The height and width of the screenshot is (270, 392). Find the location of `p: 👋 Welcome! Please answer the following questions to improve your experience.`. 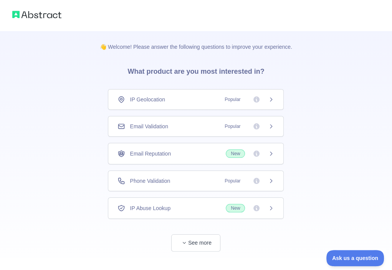

p: 👋 Welcome! Please answer the following questions to improve your experience. is located at coordinates (196, 41).